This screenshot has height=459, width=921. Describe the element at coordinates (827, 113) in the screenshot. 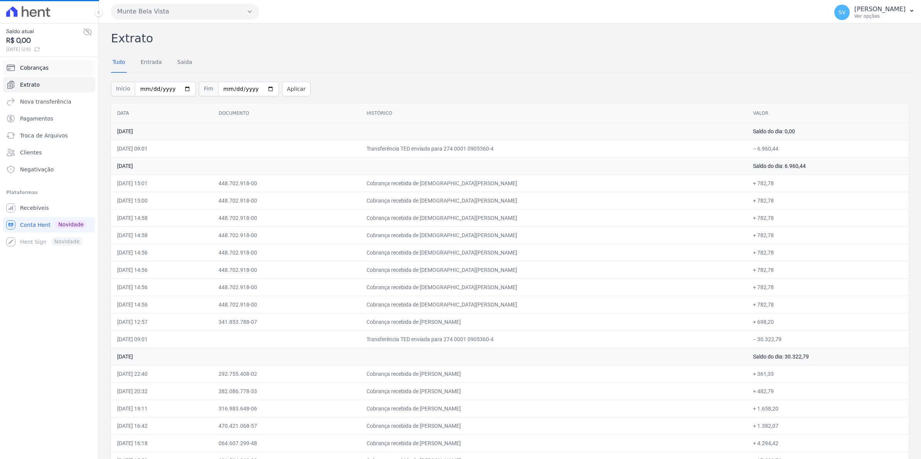

I see `th: Valor` at that location.